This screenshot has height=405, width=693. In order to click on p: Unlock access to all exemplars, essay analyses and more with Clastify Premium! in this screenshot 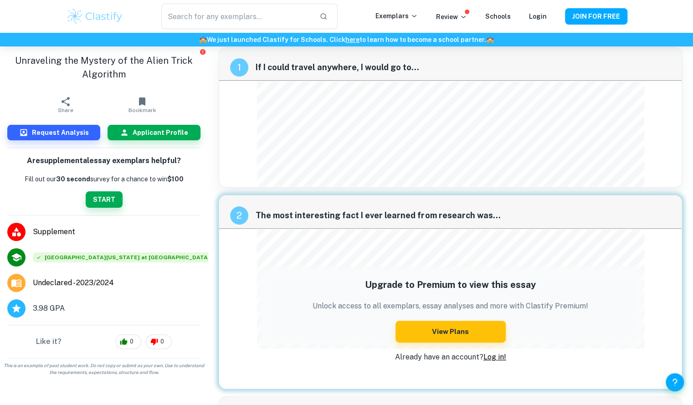, I will do `click(450, 306)`.